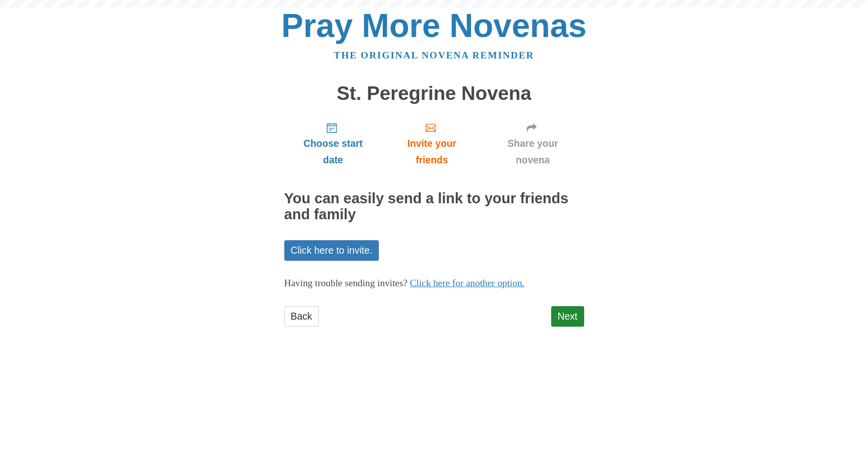  What do you see at coordinates (346, 283) in the screenshot?
I see `span: Having trouble sending invites?` at bounding box center [346, 283].